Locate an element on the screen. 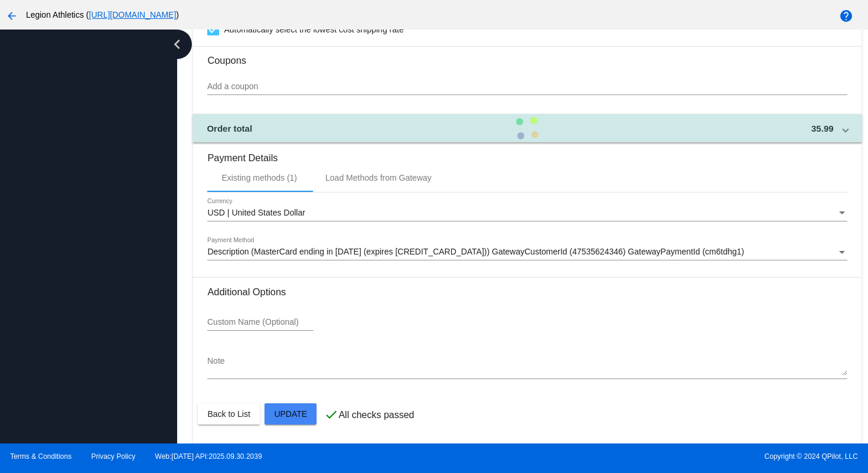 The image size is (868, 473). h3: Payment Details is located at coordinates (527, 153).